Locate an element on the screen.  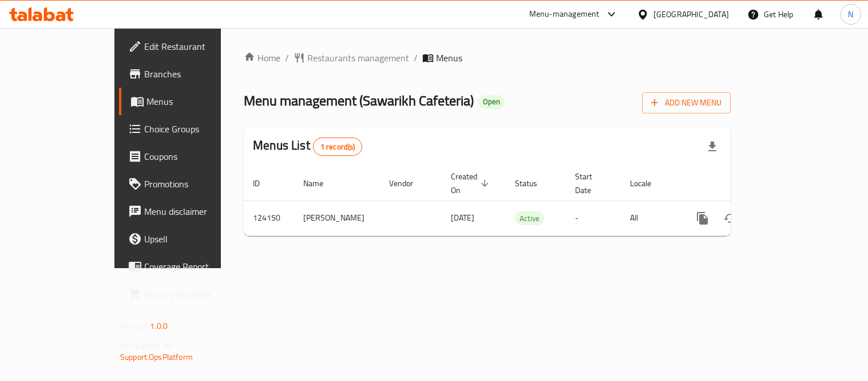
span: 1.0.0 is located at coordinates (159, 326).